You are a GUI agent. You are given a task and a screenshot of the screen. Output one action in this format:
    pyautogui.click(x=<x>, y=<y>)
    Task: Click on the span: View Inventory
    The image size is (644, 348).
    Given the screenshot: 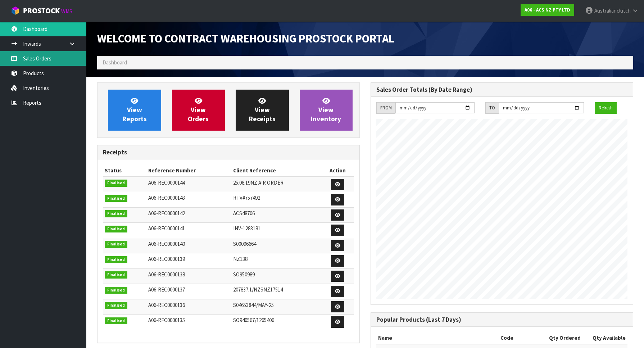 What is the action you would take?
    pyautogui.click(x=326, y=110)
    